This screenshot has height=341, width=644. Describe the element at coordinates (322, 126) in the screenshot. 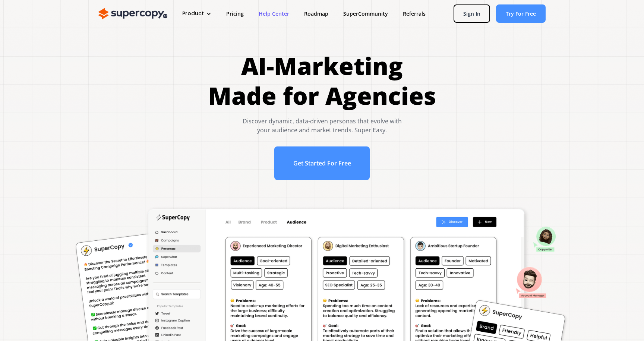

I see `div: Discover dynamic, data-driven personas that evolve with your audience and market trends. Super Easy.` at that location.